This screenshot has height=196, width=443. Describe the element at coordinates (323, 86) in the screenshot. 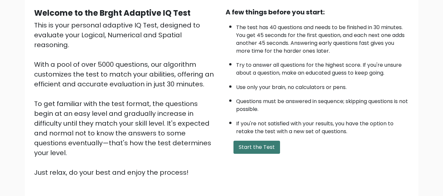

I see `li: Use only your brain, no calculators or pens.` at that location.